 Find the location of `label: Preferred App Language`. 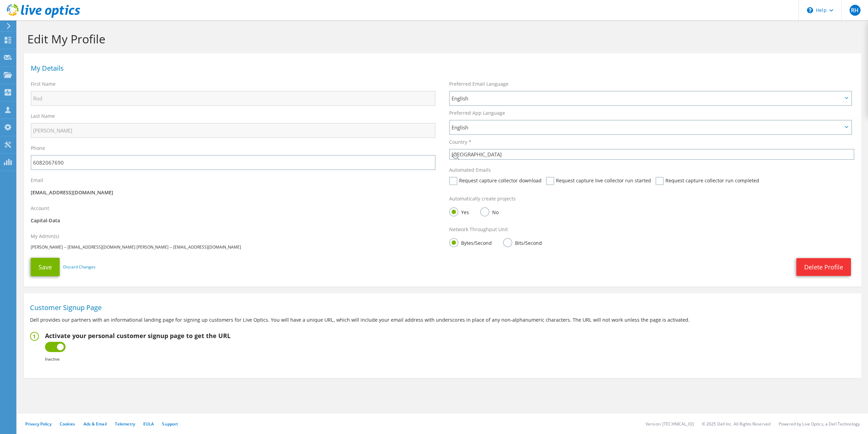

label: Preferred App Language is located at coordinates (477, 113).